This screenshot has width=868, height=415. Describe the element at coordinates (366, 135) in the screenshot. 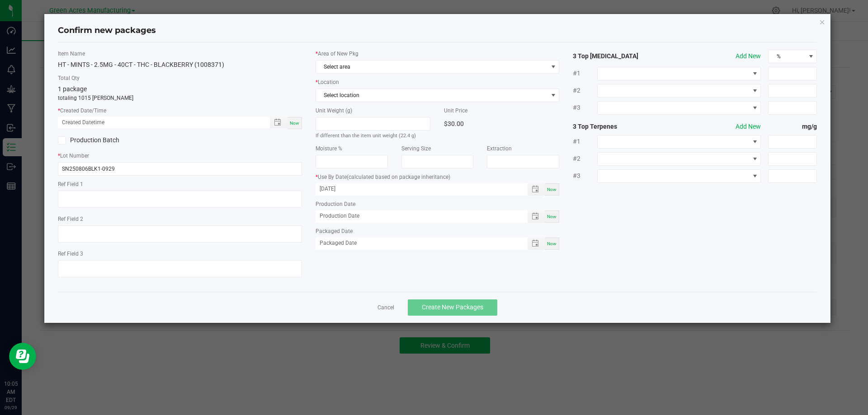

I see `small: If different than the item unit weight (22.4 g)` at that location.